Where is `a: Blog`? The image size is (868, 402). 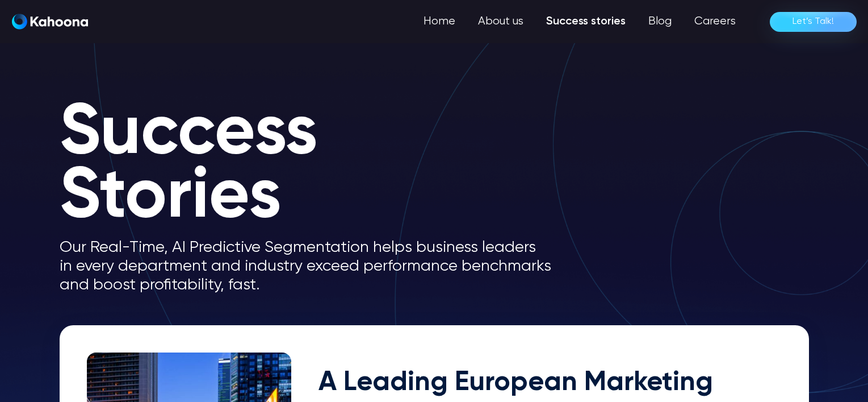
a: Blog is located at coordinates (660, 22).